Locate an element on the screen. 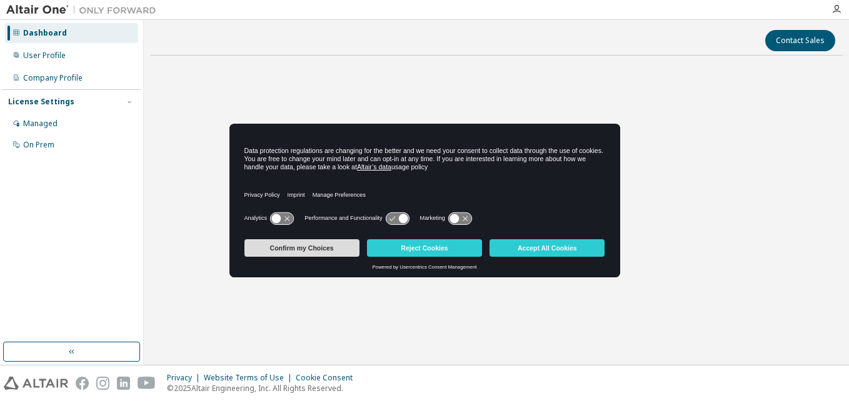  div: User Profile is located at coordinates (44, 56).